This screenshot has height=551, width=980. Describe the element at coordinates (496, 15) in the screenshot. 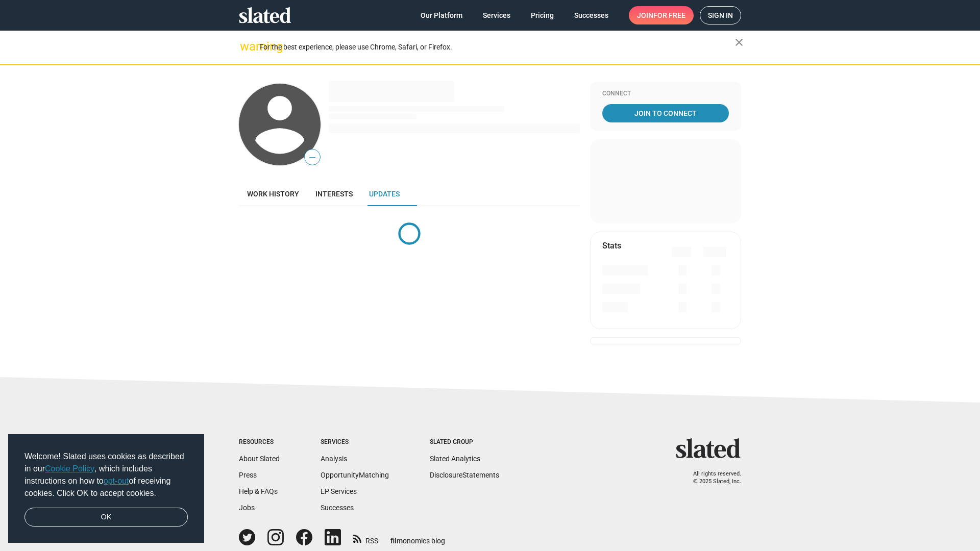

I see `span: Services` at that location.